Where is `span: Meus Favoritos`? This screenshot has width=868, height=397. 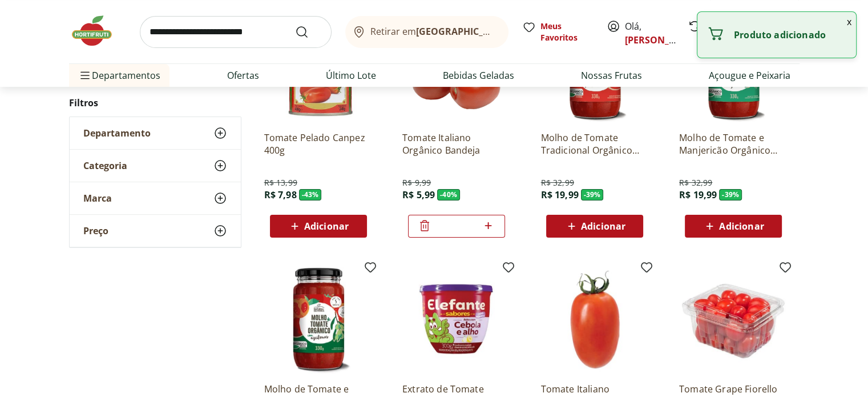
span: Meus Favoritos is located at coordinates (567, 32).